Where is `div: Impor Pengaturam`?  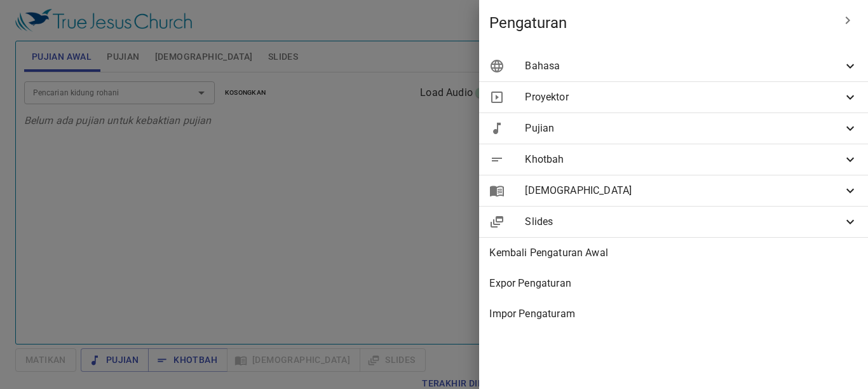 div: Impor Pengaturam is located at coordinates (674, 314).